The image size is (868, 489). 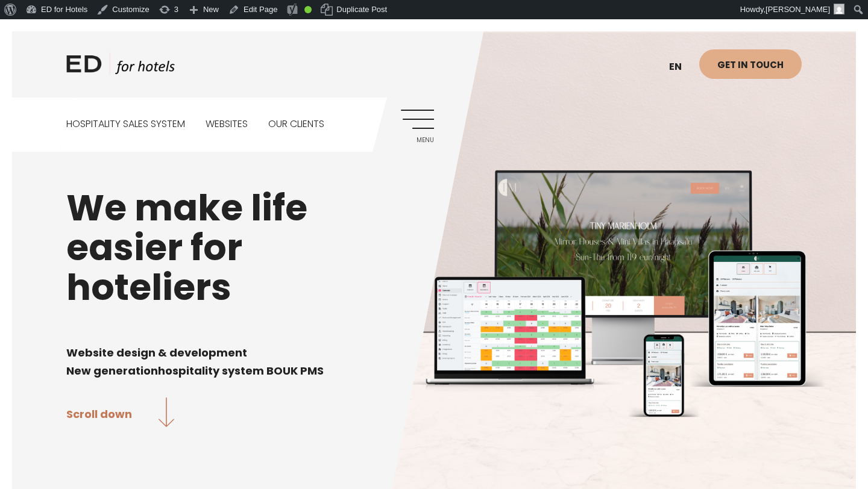 I want to click on a: ED HOTELS, so click(x=121, y=68).